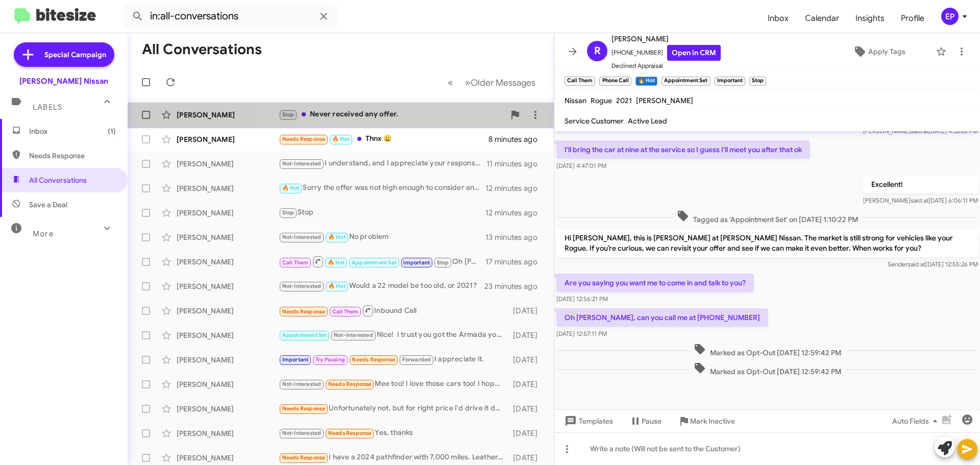 This screenshot has width=980, height=465. Describe the element at coordinates (706, 421) in the screenshot. I see `button: Mark Inactive` at that location.